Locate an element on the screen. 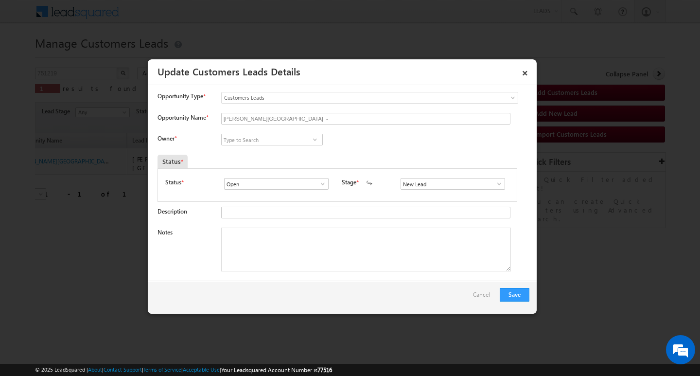  span: © 2025 LeadSquared | | | | | is located at coordinates (183, 369).